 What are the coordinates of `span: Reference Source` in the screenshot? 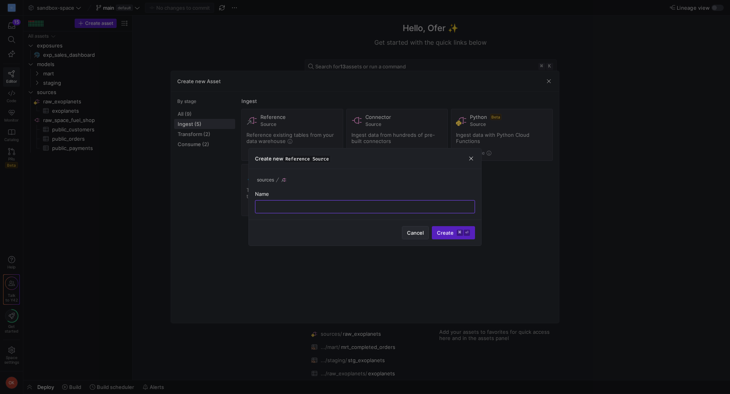 It's located at (307, 159).